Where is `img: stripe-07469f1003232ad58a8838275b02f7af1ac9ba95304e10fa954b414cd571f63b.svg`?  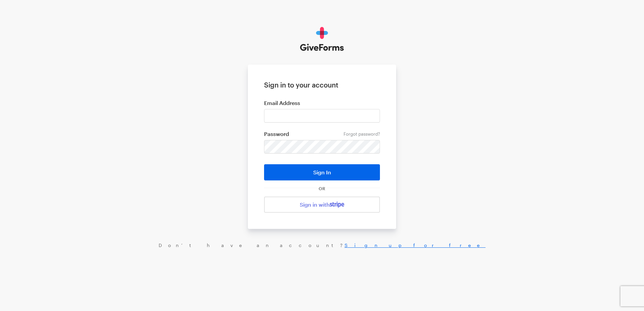 img: stripe-07469f1003232ad58a8838275b02f7af1ac9ba95304e10fa954b414cd571f63b.svg is located at coordinates (337, 205).